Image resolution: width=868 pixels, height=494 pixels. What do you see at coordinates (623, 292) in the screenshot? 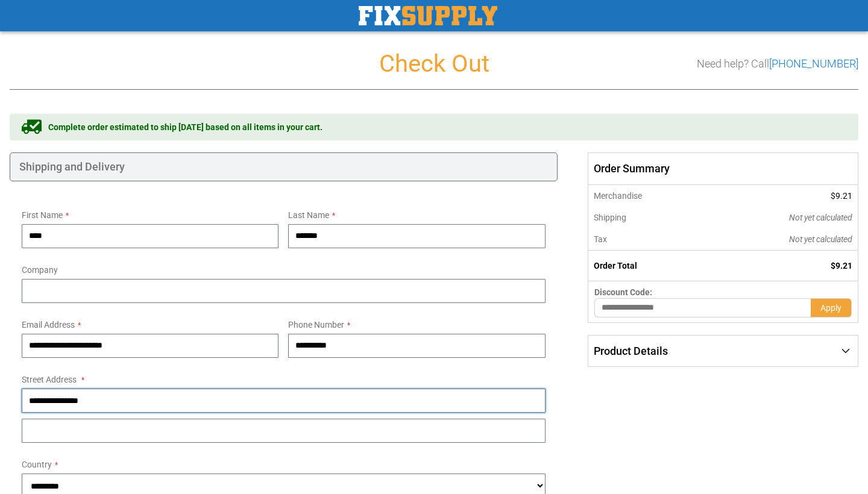
I see `span: Discount Code:` at bounding box center [623, 292].